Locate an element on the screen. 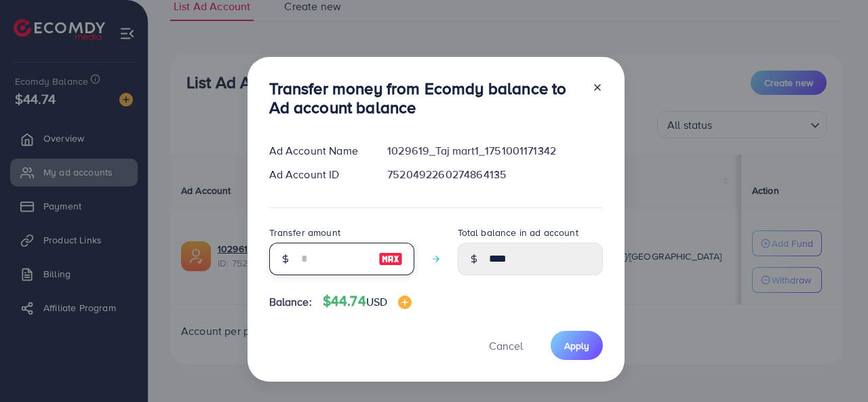 The image size is (868, 402). h4: $44.74 is located at coordinates (367, 300).